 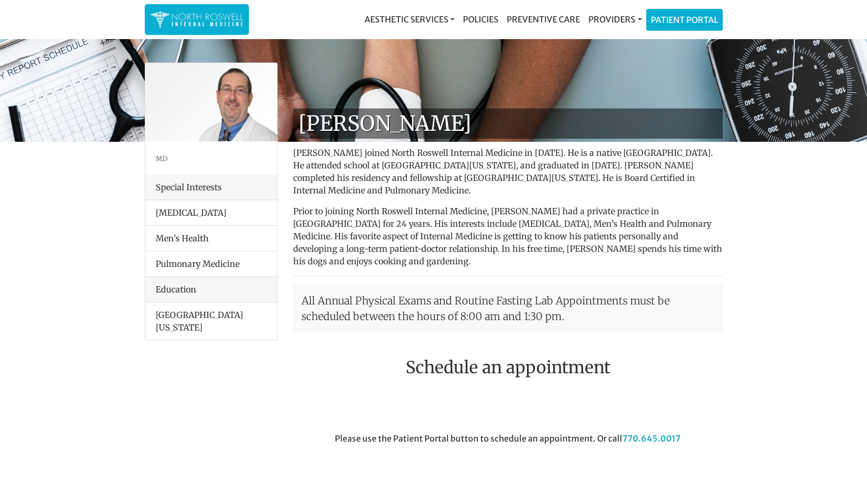 What do you see at coordinates (508, 308) in the screenshot?
I see `p: All Annual Physical Exams and Routine Fasting Lab Appointments must be scheduled between the hour...` at bounding box center [508, 308].